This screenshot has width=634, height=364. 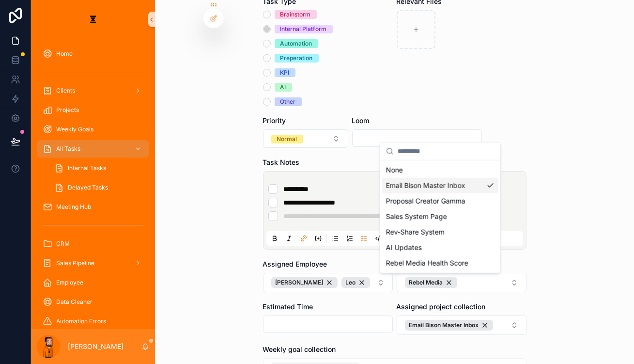 What do you see at coordinates (75, 302) in the screenshot?
I see `span: Data Cleaner` at bounding box center [75, 302].